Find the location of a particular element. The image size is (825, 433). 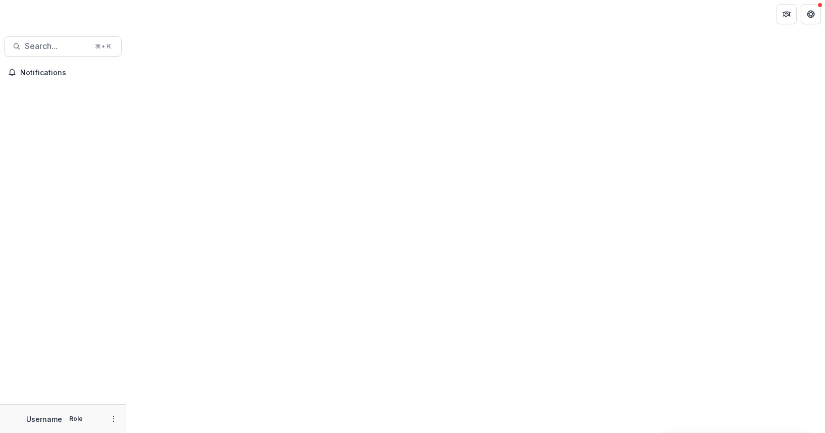

span: Search... is located at coordinates (57, 46).